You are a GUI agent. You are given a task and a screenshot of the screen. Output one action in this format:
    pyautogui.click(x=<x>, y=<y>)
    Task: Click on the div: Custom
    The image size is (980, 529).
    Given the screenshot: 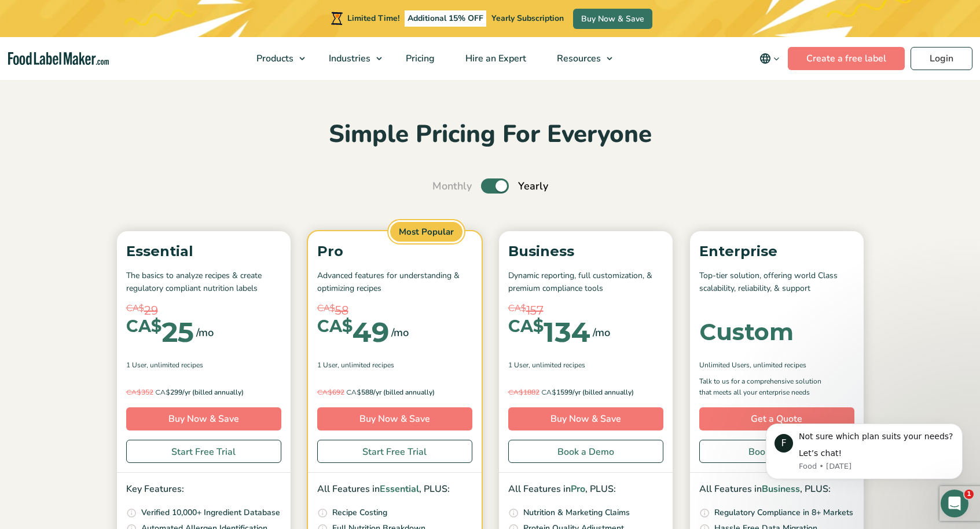 What is the action you would take?
    pyautogui.click(x=747, y=332)
    